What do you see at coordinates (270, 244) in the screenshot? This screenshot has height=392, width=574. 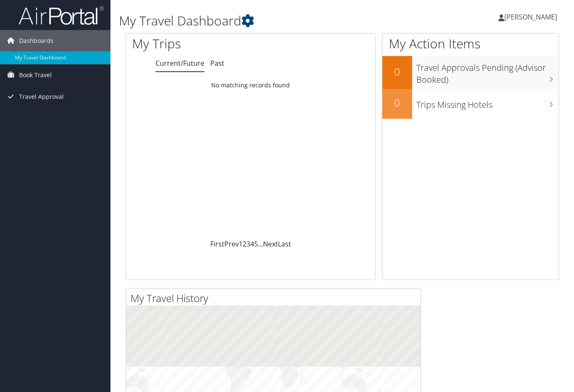 I see `a: Next` at bounding box center [270, 244].